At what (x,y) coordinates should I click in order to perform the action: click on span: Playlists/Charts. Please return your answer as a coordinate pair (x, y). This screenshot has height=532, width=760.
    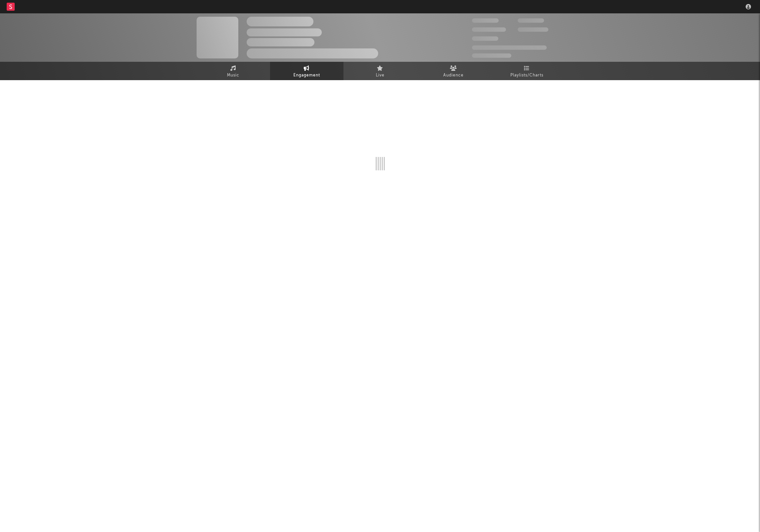
    Looking at the image, I should click on (527, 76).